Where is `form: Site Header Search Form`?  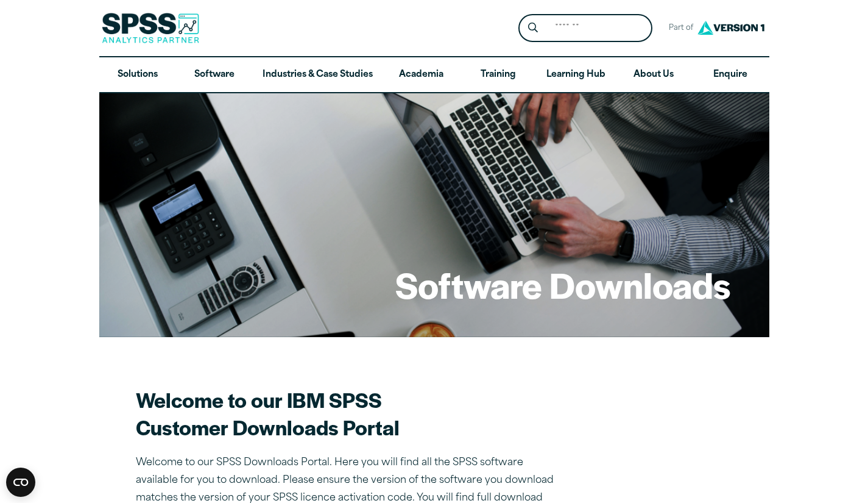
form: Site Header Search Form is located at coordinates (586, 28).